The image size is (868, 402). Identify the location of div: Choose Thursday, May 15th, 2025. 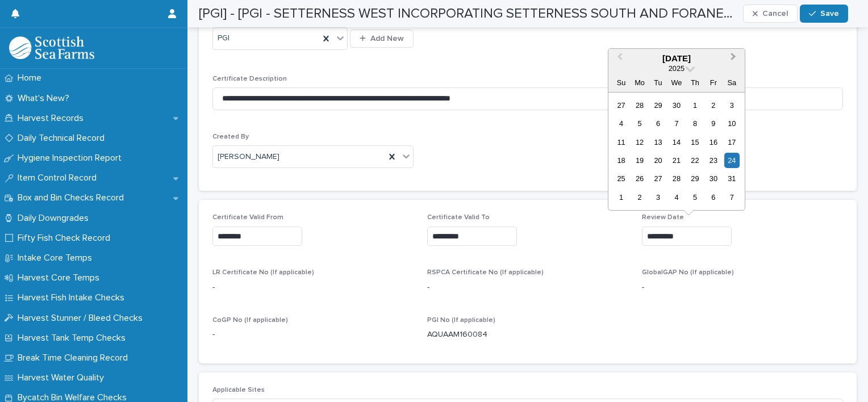
(695, 142).